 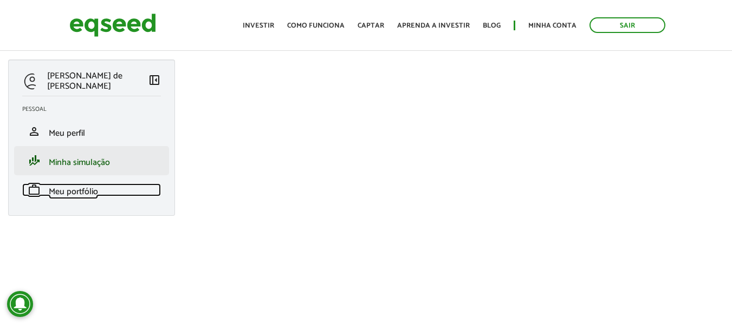 What do you see at coordinates (627, 25) in the screenshot?
I see `a: Sair` at bounding box center [627, 25].